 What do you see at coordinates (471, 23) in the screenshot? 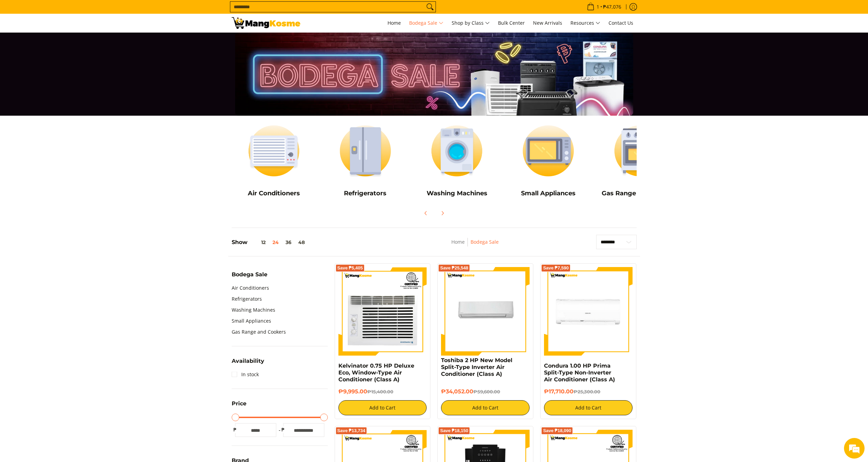
I see `a: Shop by Class` at bounding box center [471, 23].